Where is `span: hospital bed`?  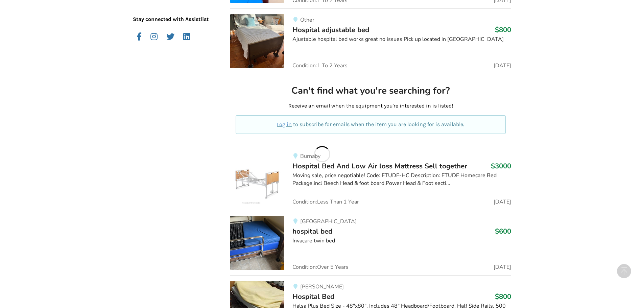
span: hospital bed is located at coordinates (312, 231).